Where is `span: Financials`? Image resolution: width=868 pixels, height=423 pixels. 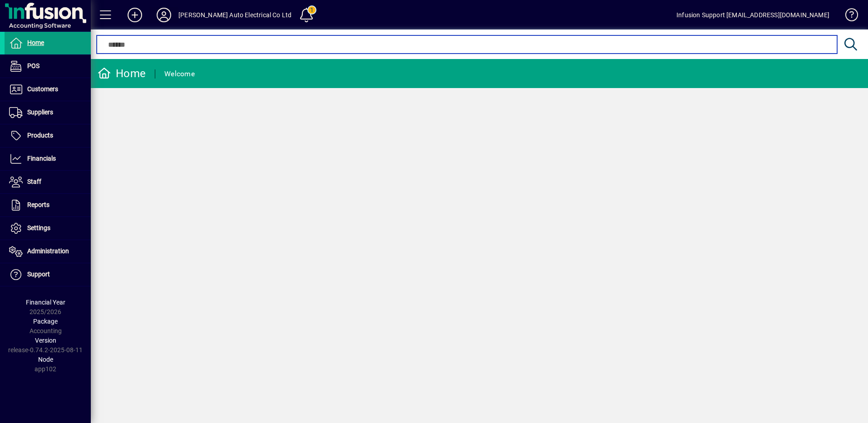
span: Financials is located at coordinates (42, 159).